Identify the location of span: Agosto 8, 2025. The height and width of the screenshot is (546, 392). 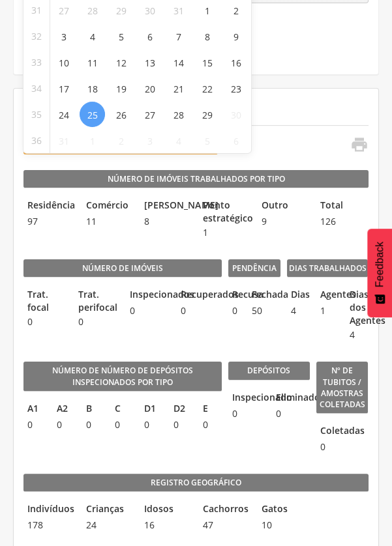
(207, 36).